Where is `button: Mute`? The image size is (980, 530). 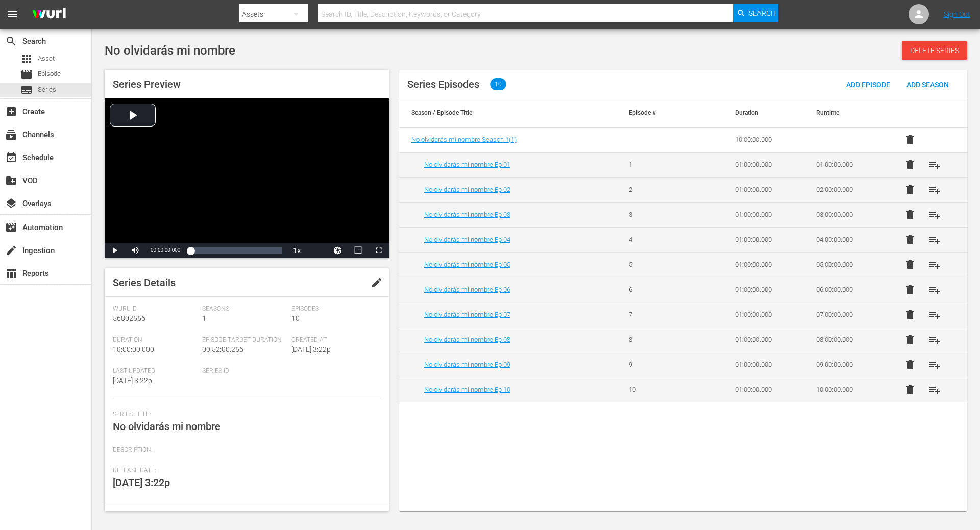
button: Mute is located at coordinates (135, 251).